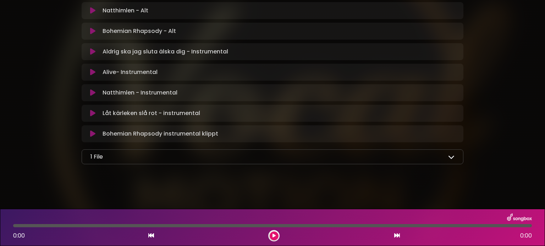  What do you see at coordinates (130, 72) in the screenshot?
I see `p: Alive- Instrumental` at bounding box center [130, 72].